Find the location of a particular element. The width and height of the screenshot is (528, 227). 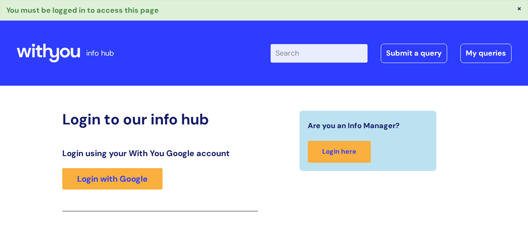

h2: Login to our info hub is located at coordinates (160, 119).